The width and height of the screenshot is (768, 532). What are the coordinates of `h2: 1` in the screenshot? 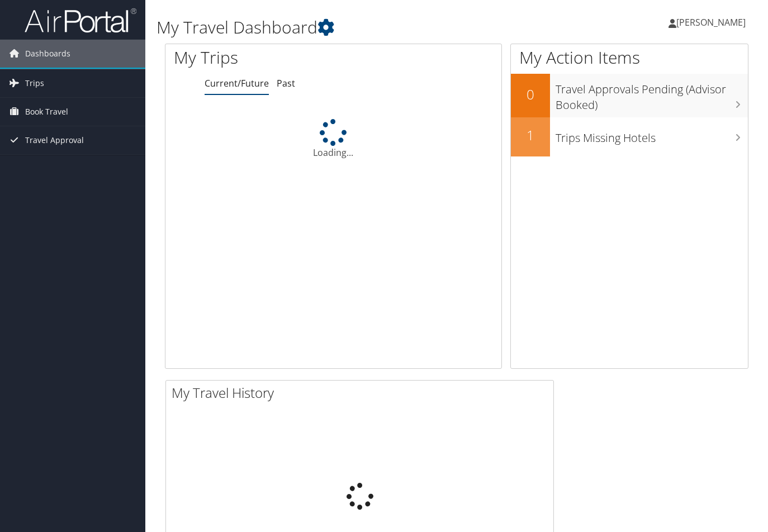 It's located at (531, 135).